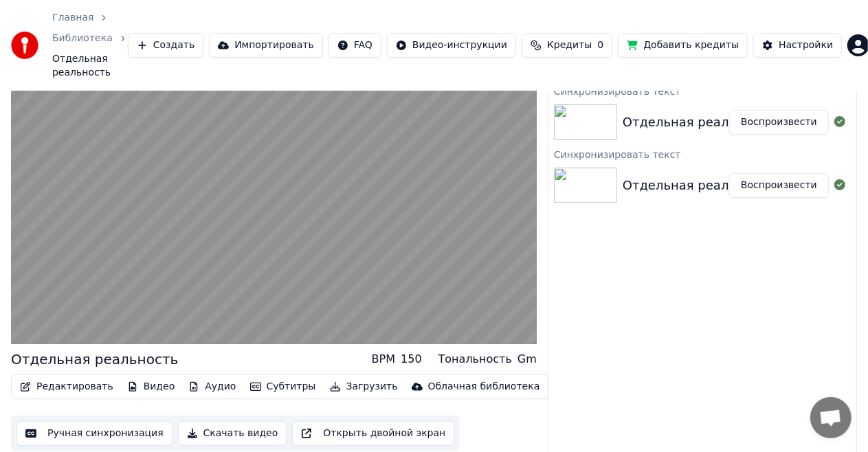  Describe the element at coordinates (569, 46) in the screenshot. I see `span: Кредиты` at that location.